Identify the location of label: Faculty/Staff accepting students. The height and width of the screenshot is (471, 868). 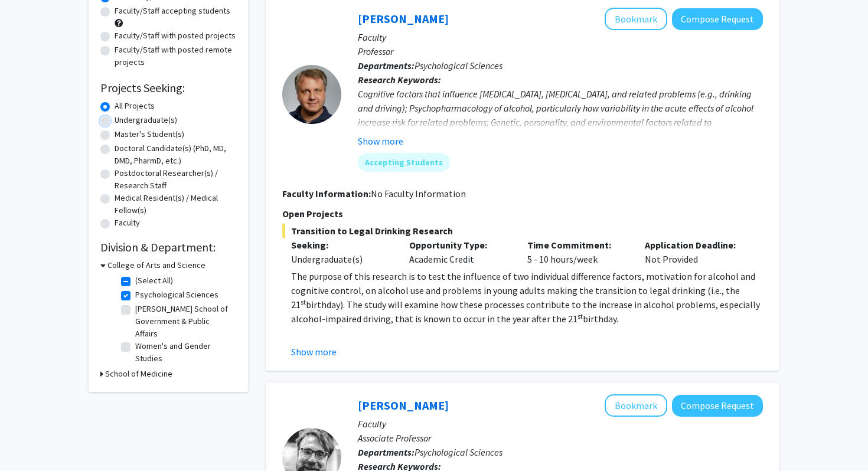
(173, 11).